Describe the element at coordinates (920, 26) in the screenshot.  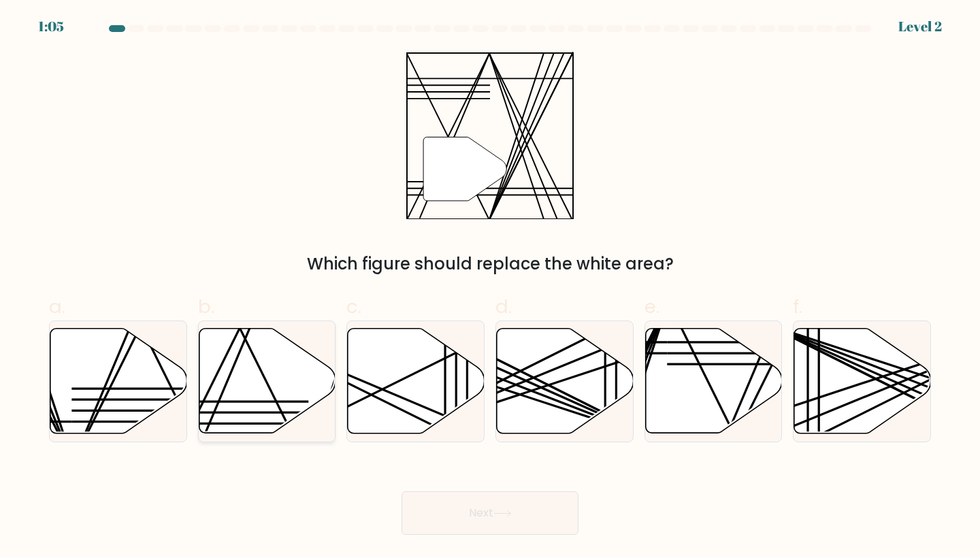
I see `div: Level 2` at that location.